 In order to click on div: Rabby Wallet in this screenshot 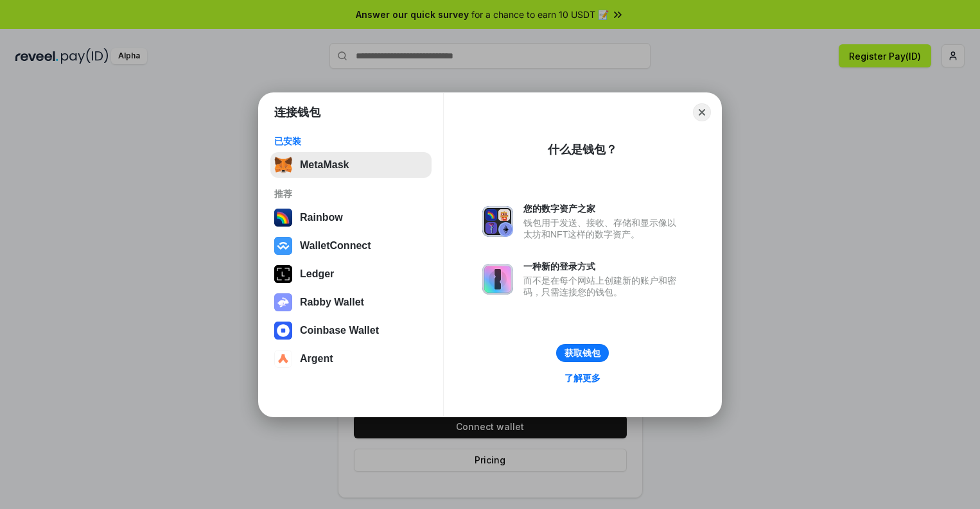, I will do `click(332, 302)`.